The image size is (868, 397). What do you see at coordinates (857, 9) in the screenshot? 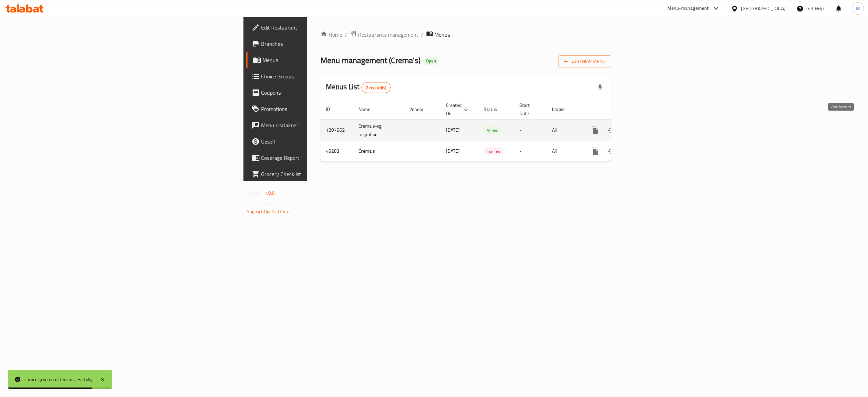
I see `span: M` at bounding box center [857, 9].